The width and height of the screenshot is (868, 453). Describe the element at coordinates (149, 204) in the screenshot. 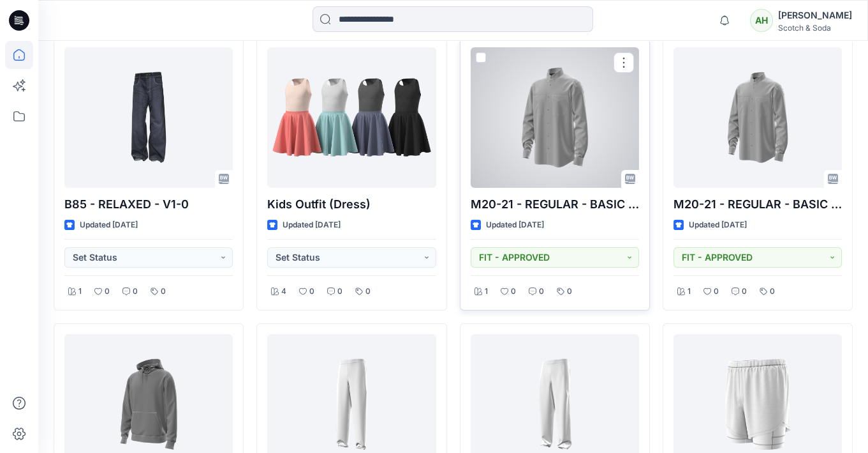

I see `p: B85 - RELAXED - V1-0` at that location.